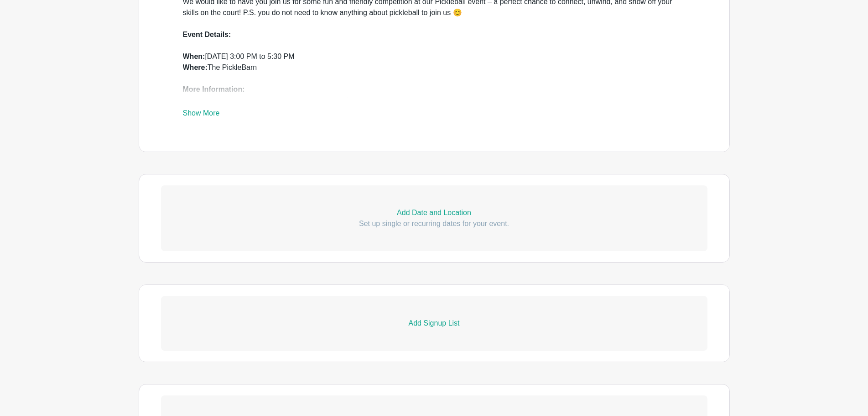 This screenshot has width=868, height=416. What do you see at coordinates (194, 56) in the screenshot?
I see `strong: When:` at bounding box center [194, 56].